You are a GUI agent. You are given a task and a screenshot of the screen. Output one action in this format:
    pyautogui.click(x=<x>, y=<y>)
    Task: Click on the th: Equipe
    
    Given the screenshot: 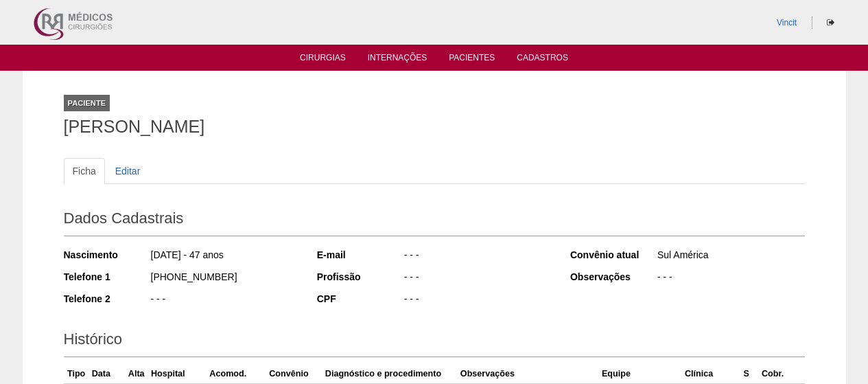 What is the action you would take?
    pyautogui.click(x=640, y=374)
    